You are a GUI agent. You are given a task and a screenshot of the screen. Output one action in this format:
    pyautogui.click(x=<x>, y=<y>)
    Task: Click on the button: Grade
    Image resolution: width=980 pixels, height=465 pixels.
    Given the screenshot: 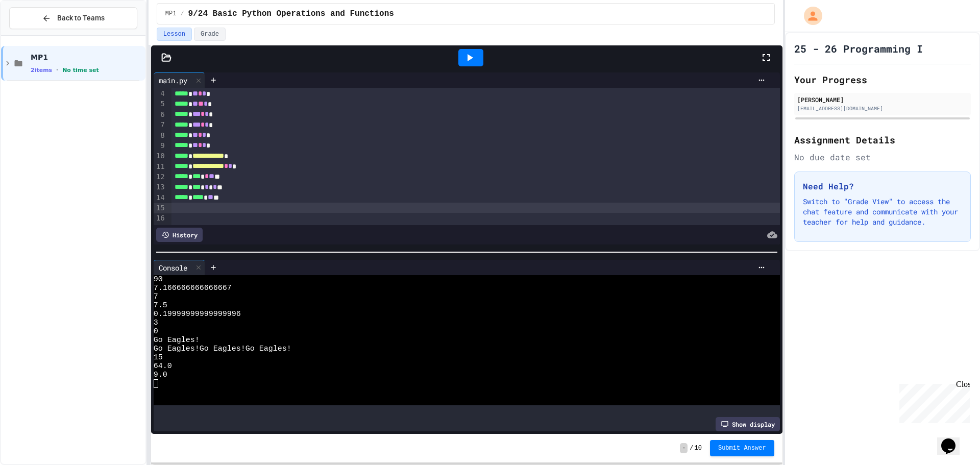 What is the action you would take?
    pyautogui.click(x=210, y=34)
    